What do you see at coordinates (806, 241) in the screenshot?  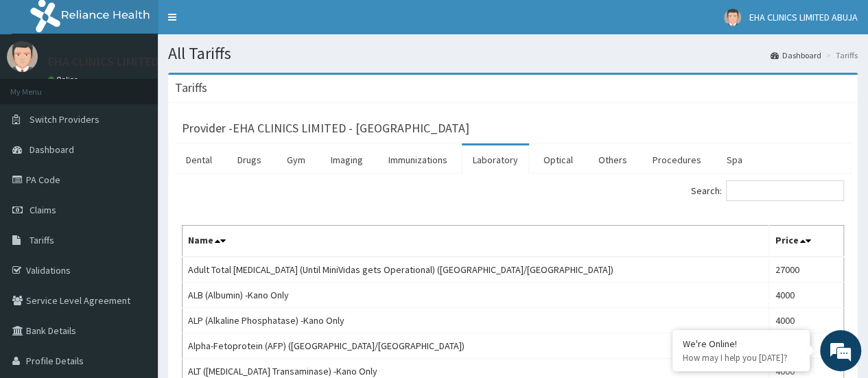 I see `th: Price` at bounding box center [806, 241].